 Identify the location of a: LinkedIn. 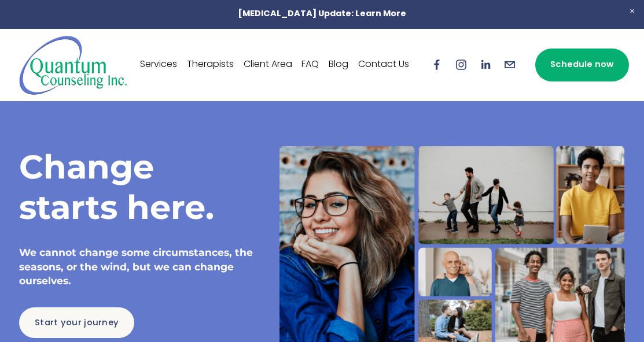
(485, 64).